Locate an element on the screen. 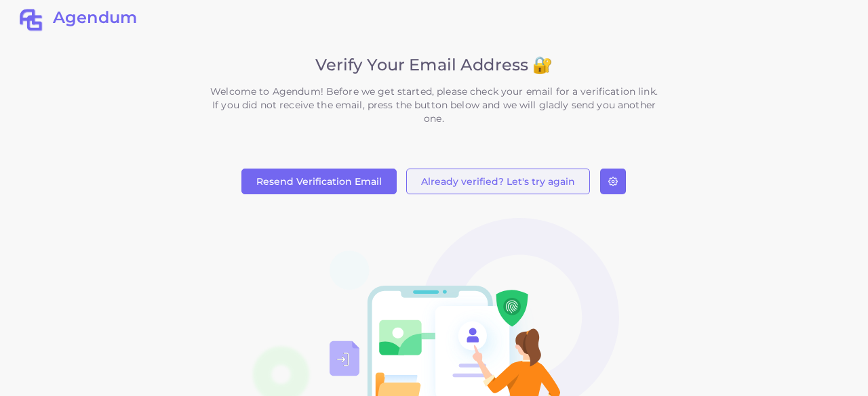 Image resolution: width=868 pixels, height=396 pixels. h2: Agendum is located at coordinates (95, 18).